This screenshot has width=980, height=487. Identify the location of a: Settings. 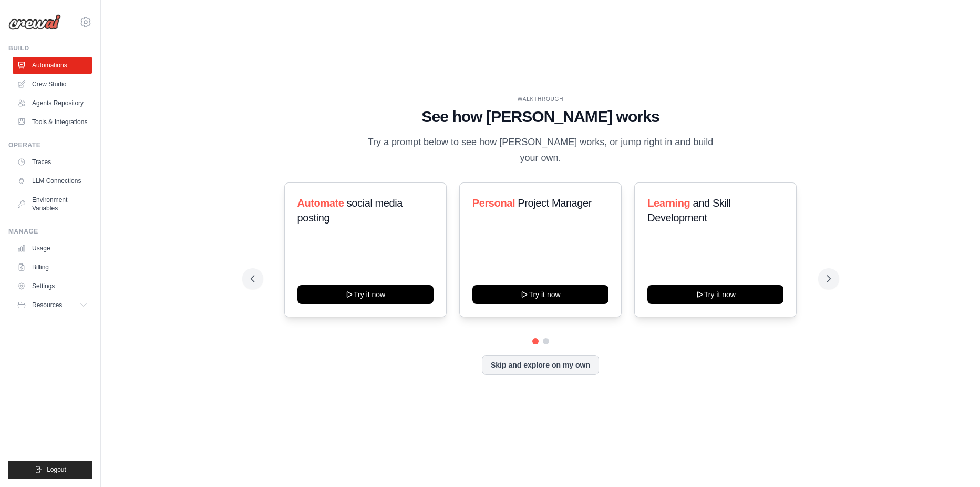
(52, 286).